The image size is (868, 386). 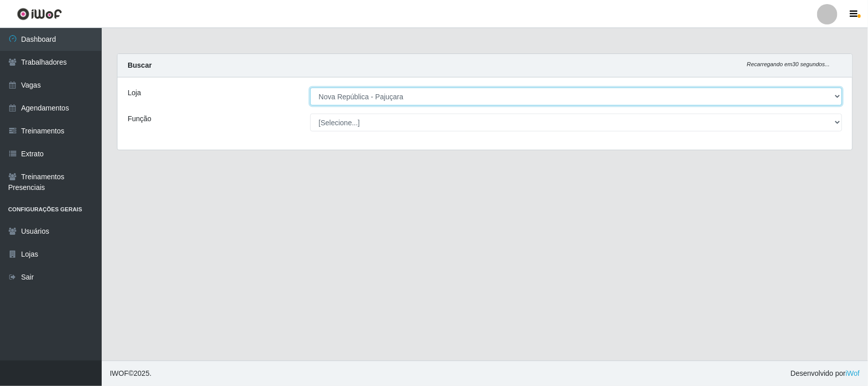 What do you see at coordinates (131, 373) in the screenshot?
I see `span: © 2025 .` at bounding box center [131, 373].